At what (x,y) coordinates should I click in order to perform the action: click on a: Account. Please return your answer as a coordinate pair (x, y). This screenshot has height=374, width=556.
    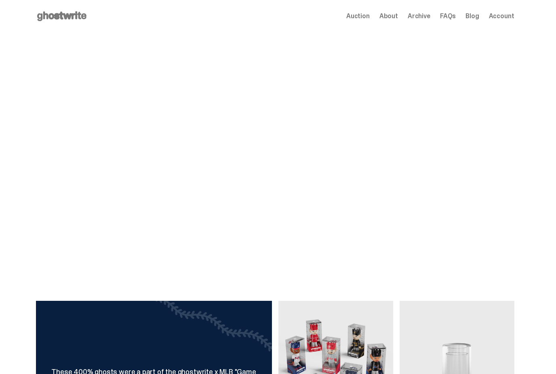
    Looking at the image, I should click on (501, 16).